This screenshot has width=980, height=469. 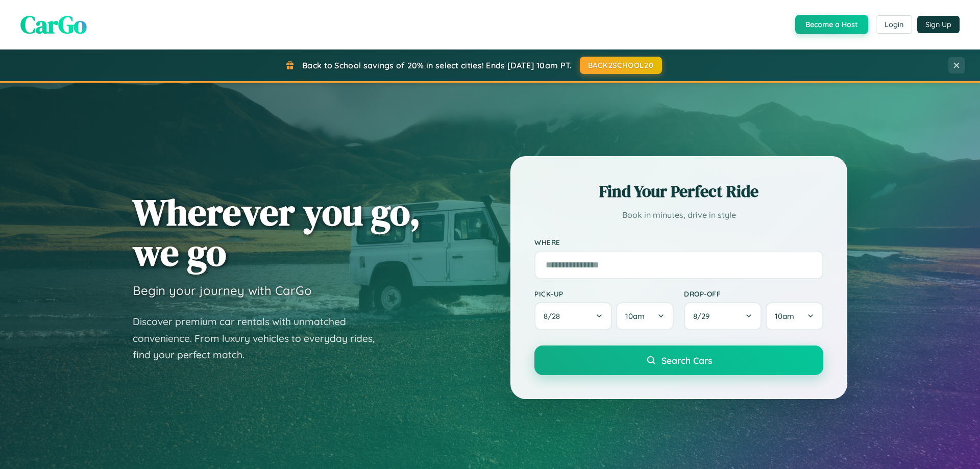 What do you see at coordinates (894, 24) in the screenshot?
I see `button: Login` at bounding box center [894, 24].